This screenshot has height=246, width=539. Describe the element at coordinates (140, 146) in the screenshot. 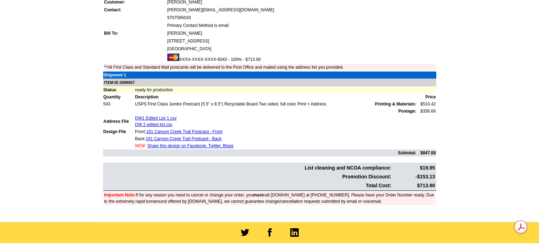

I see `span: NEW:` at that location.